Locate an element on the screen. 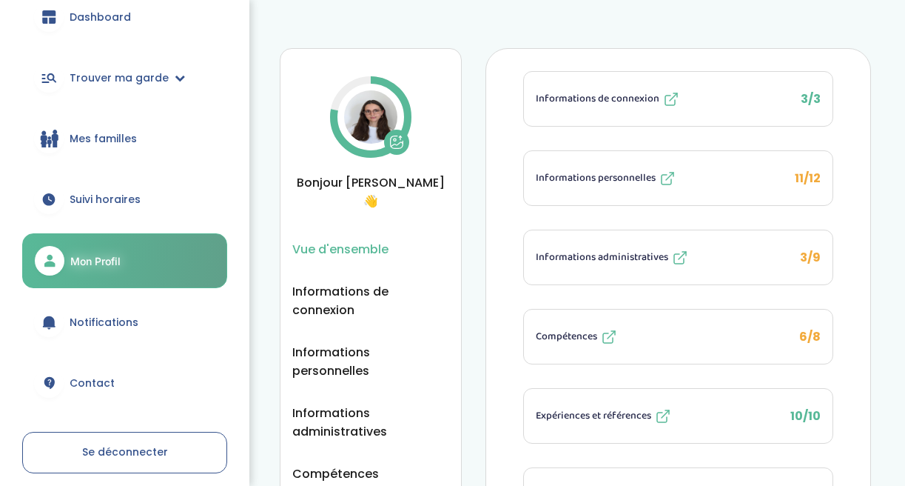 Image resolution: width=905 pixels, height=486 pixels. a: Se déconnecter is located at coordinates (124, 452).